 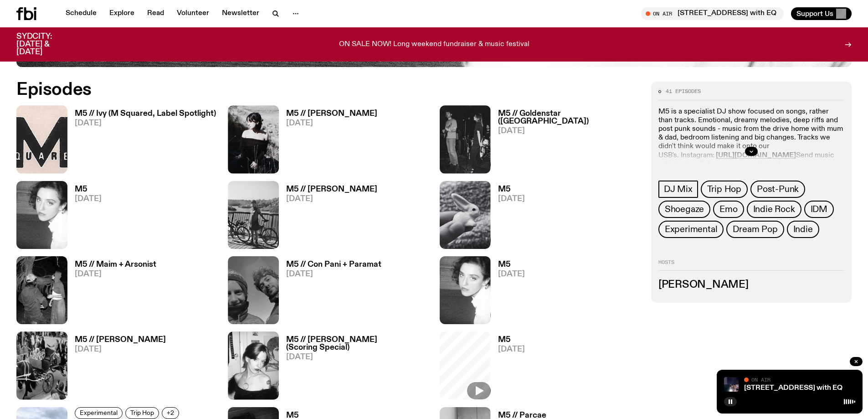 What do you see at coordinates (434, 45) in the screenshot?
I see `p: ON SALE NOW! Long weekend fundraiser & music festival` at bounding box center [434, 45].